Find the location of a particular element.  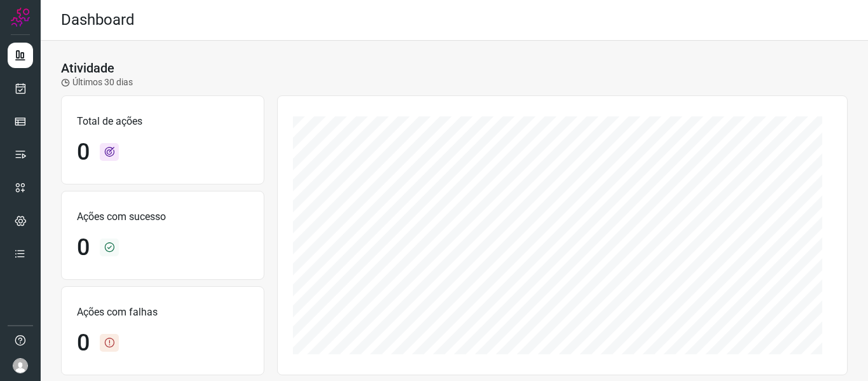

p: Ações com falhas is located at coordinates (163, 312).